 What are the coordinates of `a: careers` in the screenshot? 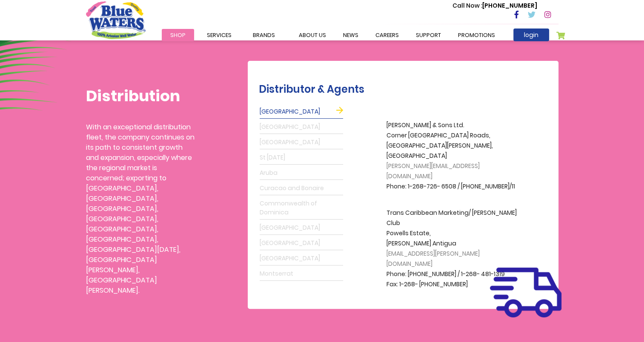 It's located at (387, 35).